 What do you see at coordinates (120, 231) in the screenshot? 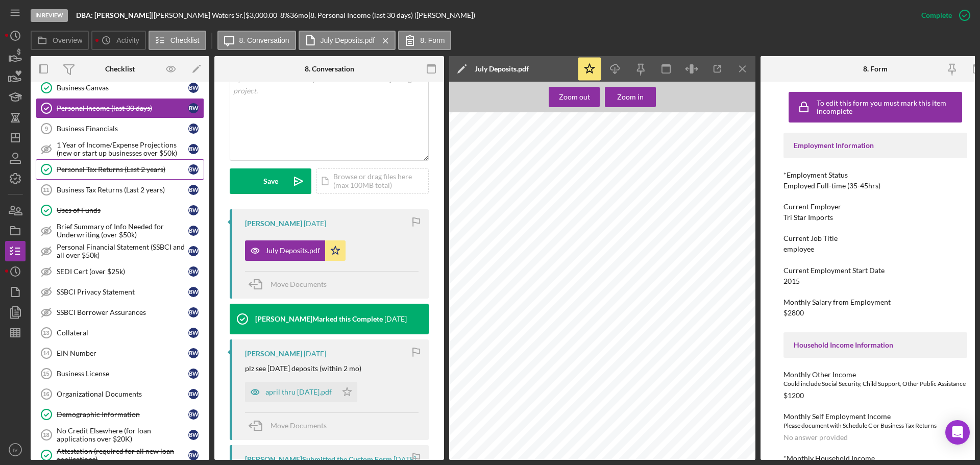
I see `a: Brief Summary of Info Needed for Underwriting (over $50k)BW` at bounding box center [120, 231].